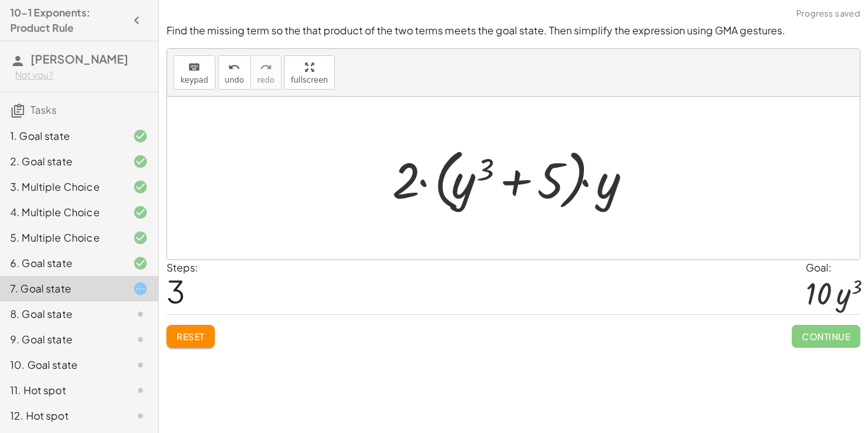 The height and width of the screenshot is (433, 868). I want to click on div: 9. Goal state, so click(61, 339).